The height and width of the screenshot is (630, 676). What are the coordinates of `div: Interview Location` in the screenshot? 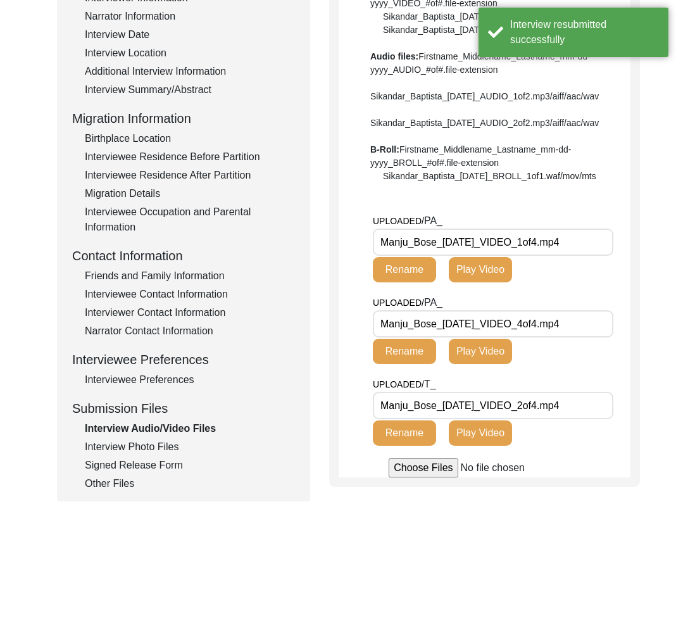 It's located at (190, 53).